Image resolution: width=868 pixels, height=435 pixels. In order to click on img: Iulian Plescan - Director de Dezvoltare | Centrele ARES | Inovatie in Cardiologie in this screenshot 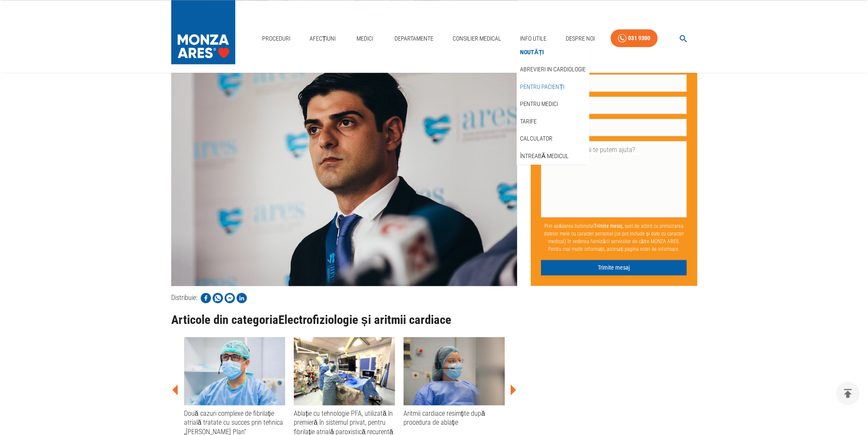, I will do `click(344, 171)`.